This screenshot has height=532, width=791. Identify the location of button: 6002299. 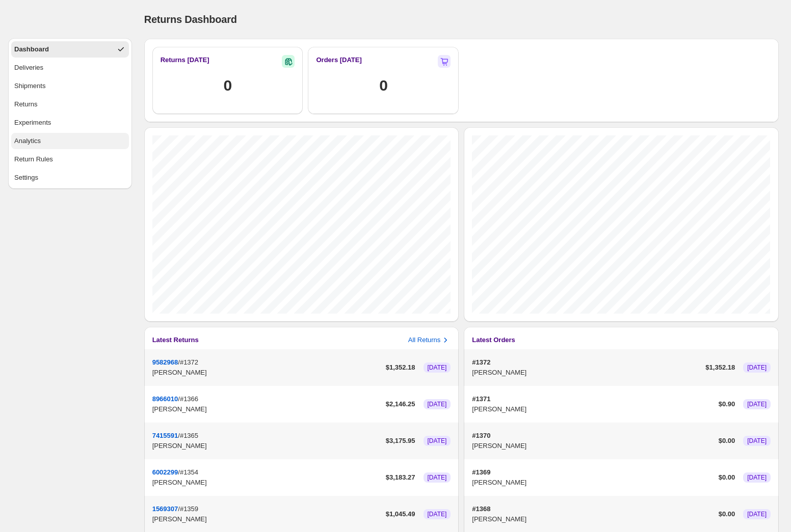
(165, 471).